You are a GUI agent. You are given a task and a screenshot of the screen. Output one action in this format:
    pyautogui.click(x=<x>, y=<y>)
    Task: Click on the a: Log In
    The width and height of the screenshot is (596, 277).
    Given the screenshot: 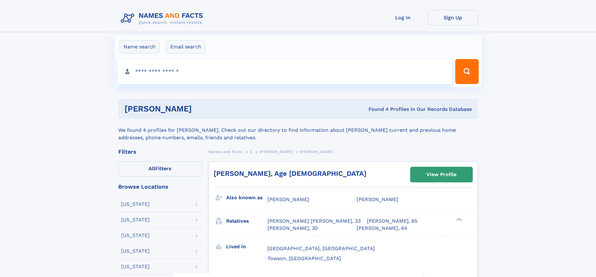 What is the action you would take?
    pyautogui.click(x=403, y=18)
    